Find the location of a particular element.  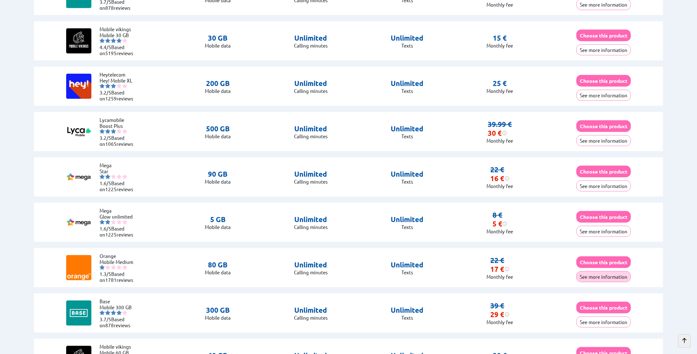

span: 3.7/5 is located at coordinates (105, 319).